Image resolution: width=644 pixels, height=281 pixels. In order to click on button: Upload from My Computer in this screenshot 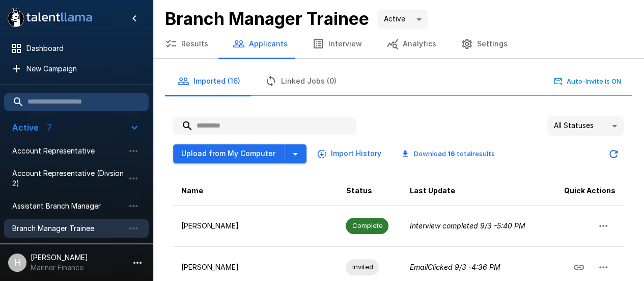, I will do `click(229, 153)`.